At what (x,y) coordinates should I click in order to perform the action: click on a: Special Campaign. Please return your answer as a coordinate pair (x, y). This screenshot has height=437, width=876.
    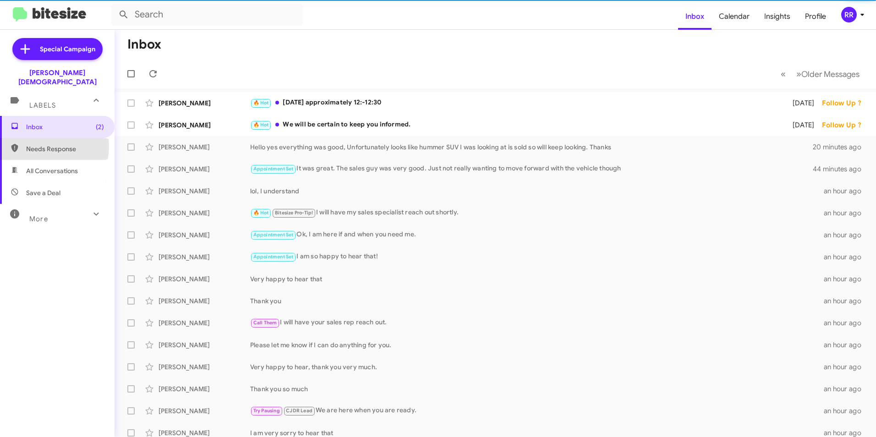
    Looking at the image, I should click on (57, 49).